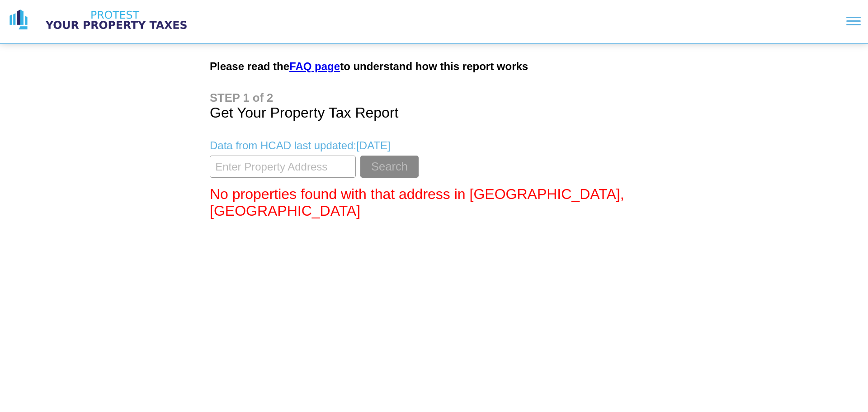 This screenshot has width=868, height=412. What do you see at coordinates (389, 167) in the screenshot?
I see `button: Search` at bounding box center [389, 167].